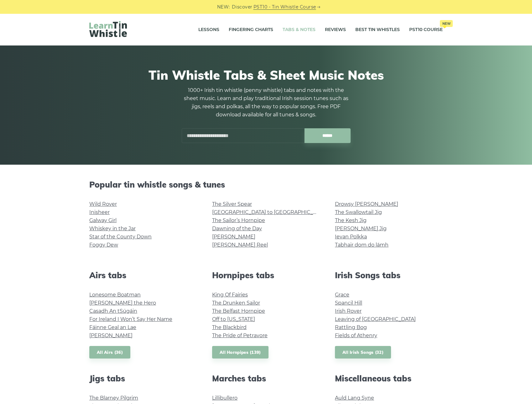  What do you see at coordinates (389, 379) in the screenshot?
I see `h2: Miscellaneous tabs` at bounding box center [389, 379].